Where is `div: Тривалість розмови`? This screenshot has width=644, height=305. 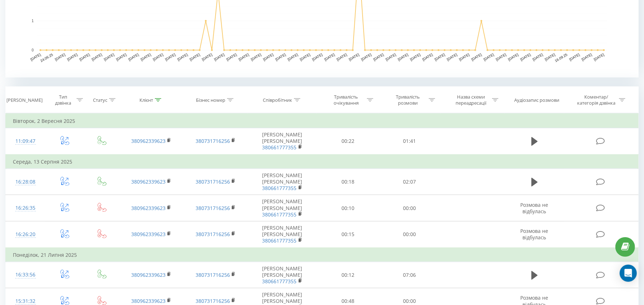 div: Тривалість розмови is located at coordinates (408, 100).